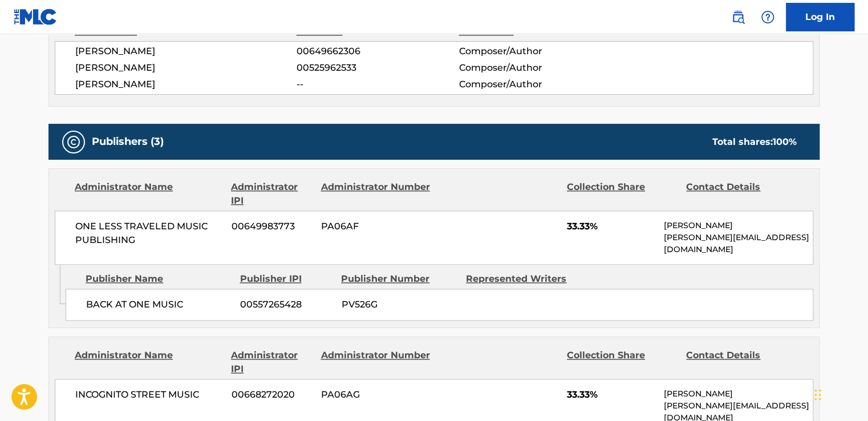 The image size is (868, 421). Describe the element at coordinates (820, 17) in the screenshot. I see `a: Log In` at that location.